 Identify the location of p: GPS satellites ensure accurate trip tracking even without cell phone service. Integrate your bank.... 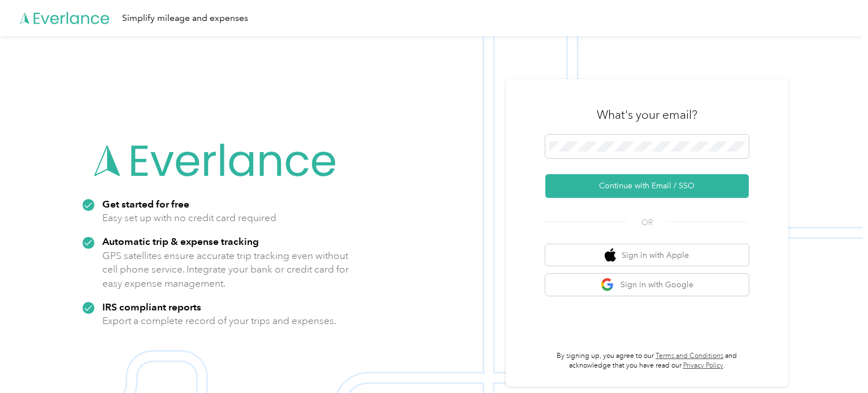
(226, 269).